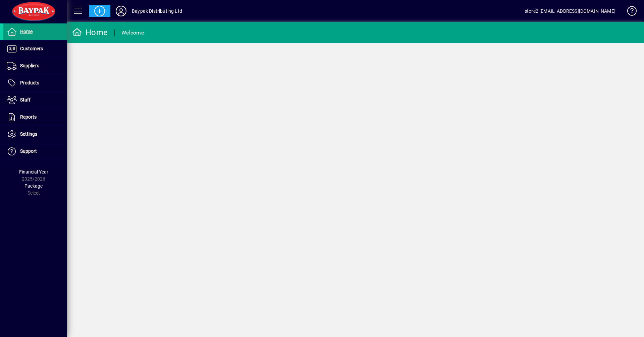 This screenshot has width=644, height=337. I want to click on button: Add, so click(100, 11).